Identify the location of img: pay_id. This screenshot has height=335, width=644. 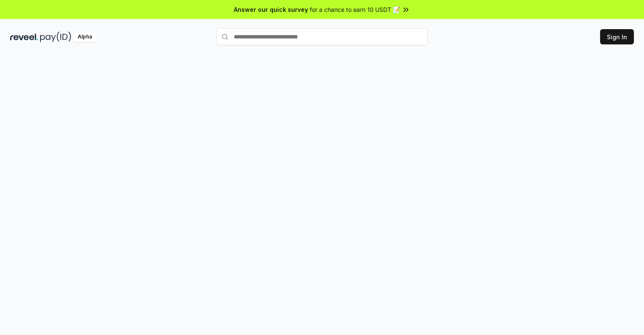
(56, 37).